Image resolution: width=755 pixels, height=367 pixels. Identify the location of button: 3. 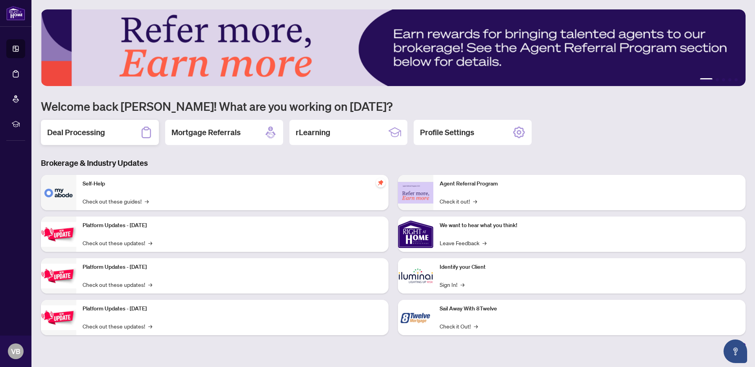
(723, 80).